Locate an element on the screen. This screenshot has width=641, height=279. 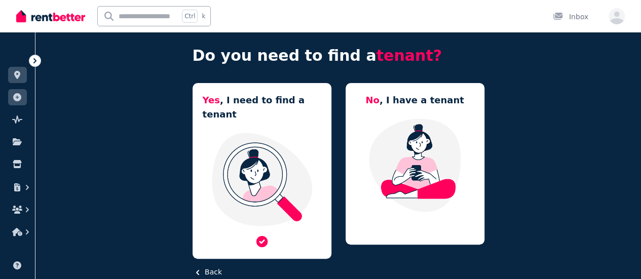
span: Ctrl is located at coordinates (189, 16).